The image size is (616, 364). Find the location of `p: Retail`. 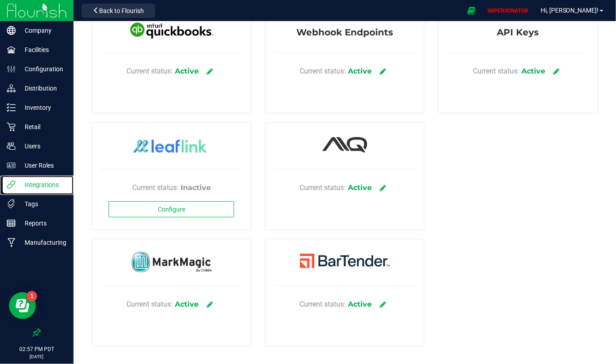

p: Retail is located at coordinates (43, 127).